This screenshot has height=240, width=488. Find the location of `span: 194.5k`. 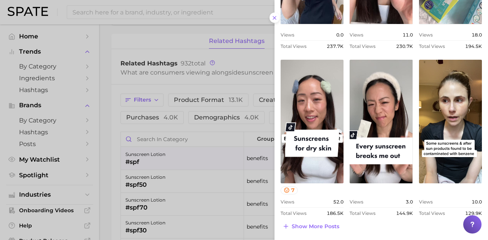

span: 194.5k is located at coordinates (473, 46).